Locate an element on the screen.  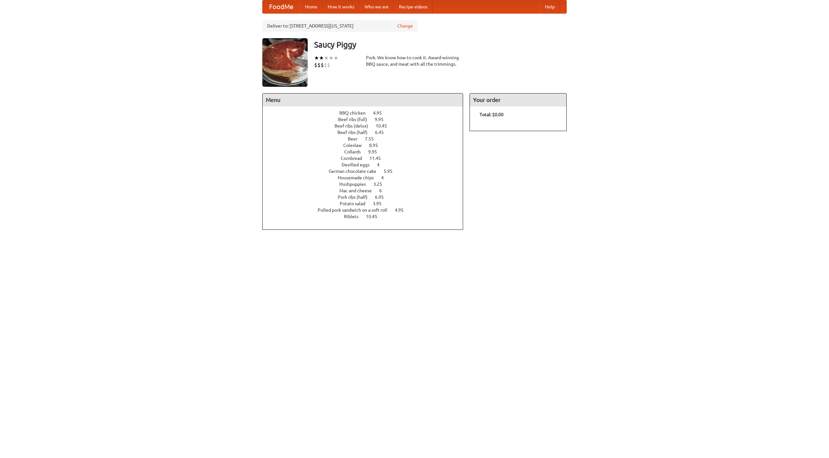
span: Riblets is located at coordinates (354, 217).